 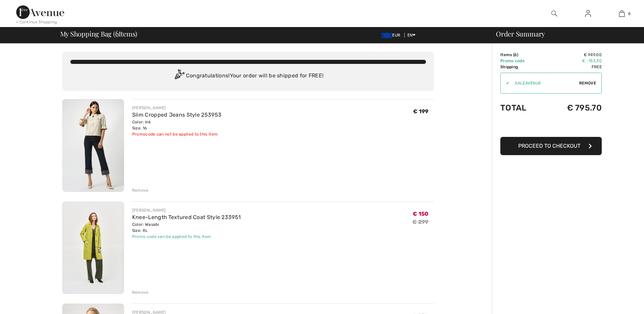 What do you see at coordinates (554, 14) in the screenshot?
I see `img: search the website` at bounding box center [554, 14].